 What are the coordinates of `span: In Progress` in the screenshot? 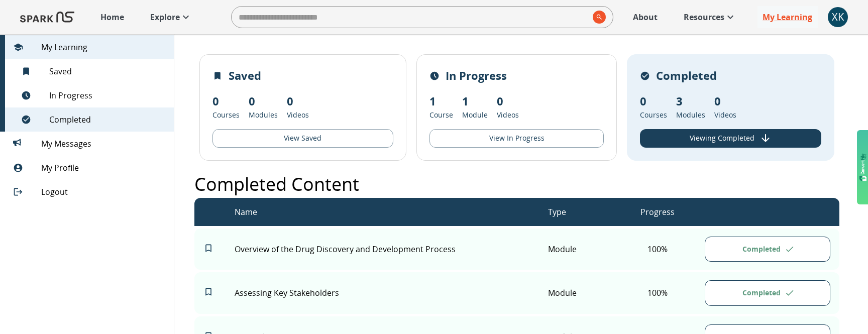 It's located at (107, 95).